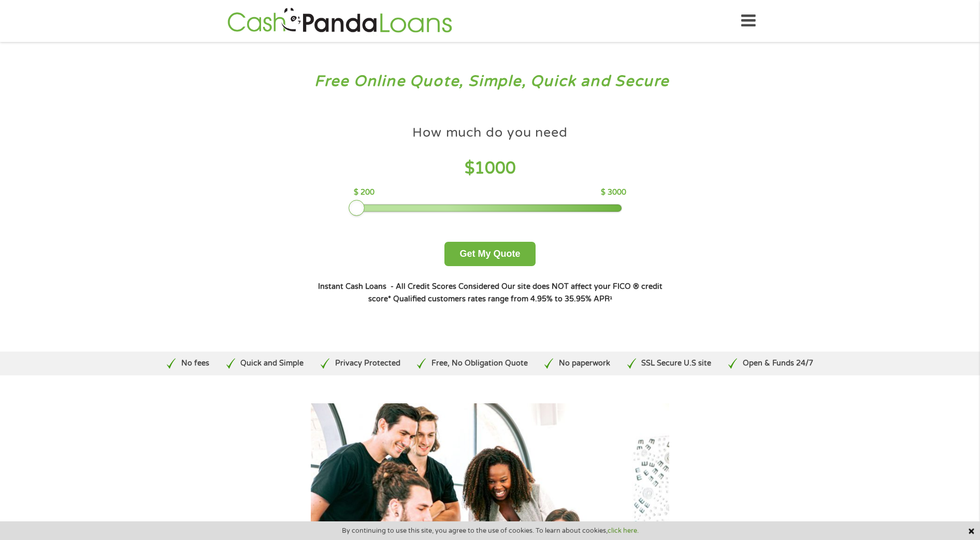 The height and width of the screenshot is (540, 980). What do you see at coordinates (613, 193) in the screenshot?
I see `p: $ 3000` at bounding box center [613, 193].